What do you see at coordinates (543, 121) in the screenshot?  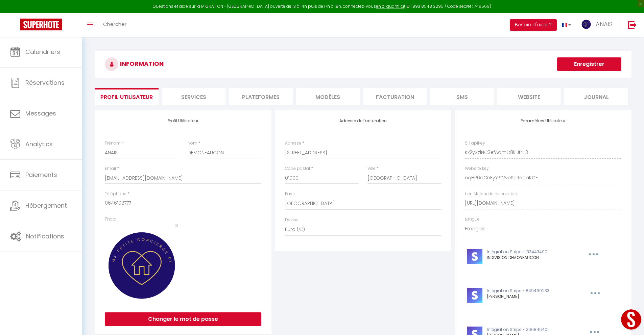 I see `h4: Paramètres Utilisateur` at bounding box center [543, 121].